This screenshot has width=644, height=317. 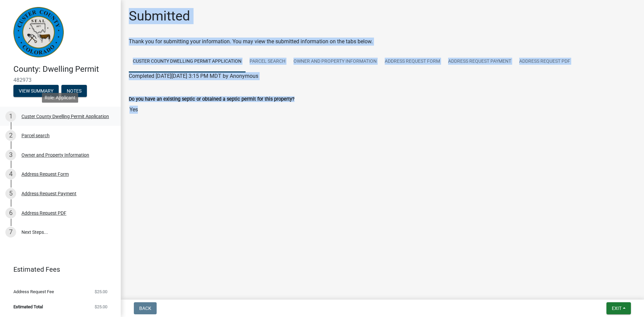 What do you see at coordinates (383, 41) in the screenshot?
I see `div: Thank you for submitting your information. You may view the submitted information on the tabs below.` at bounding box center [383, 41].